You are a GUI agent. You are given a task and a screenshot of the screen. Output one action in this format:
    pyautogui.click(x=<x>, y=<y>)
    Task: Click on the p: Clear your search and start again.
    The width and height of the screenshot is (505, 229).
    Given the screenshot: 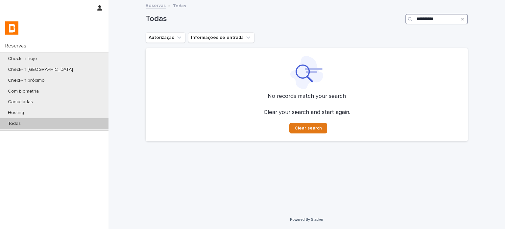 What is the action you would take?
    pyautogui.click(x=307, y=112)
    